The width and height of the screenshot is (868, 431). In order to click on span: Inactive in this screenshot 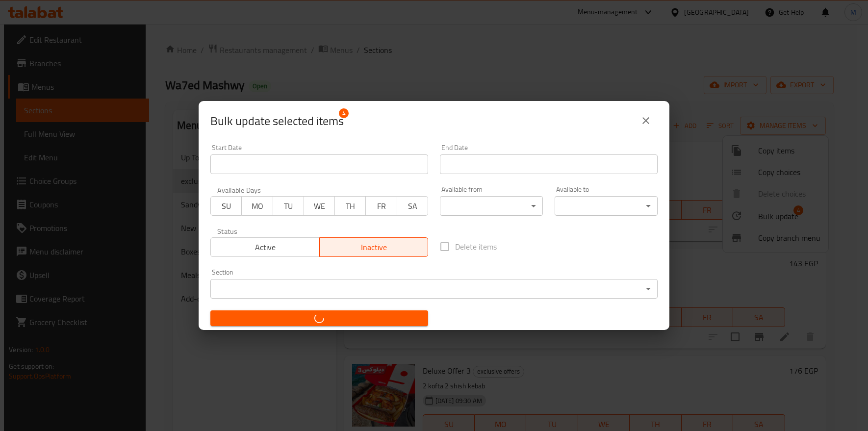, I will do `click(374, 247)`.